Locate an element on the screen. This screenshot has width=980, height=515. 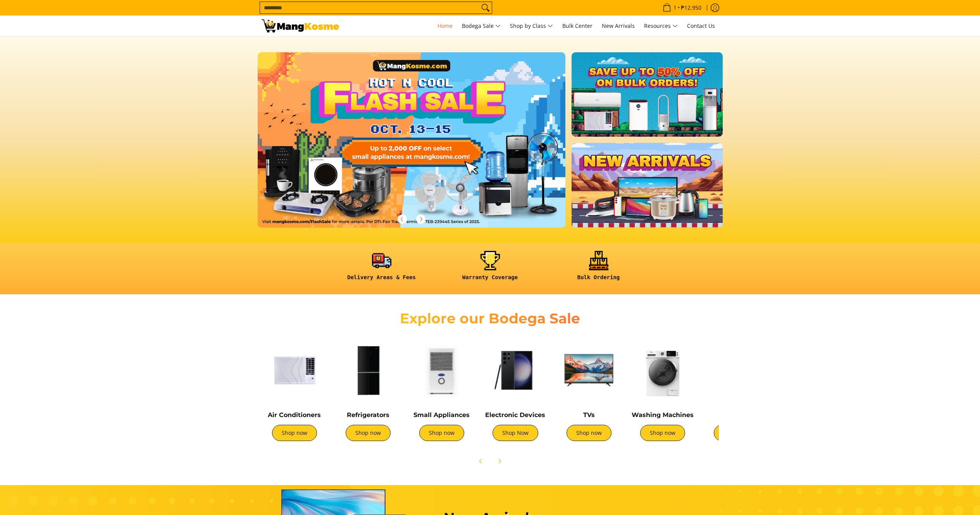
span: ₱12,950 is located at coordinates (691, 8).